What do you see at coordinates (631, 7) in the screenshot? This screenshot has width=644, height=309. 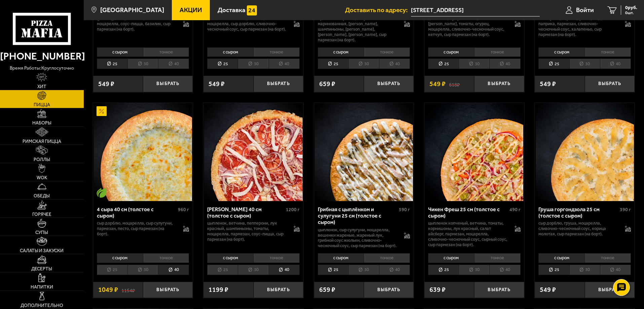 I see `span: 0 руб.` at bounding box center [631, 7].